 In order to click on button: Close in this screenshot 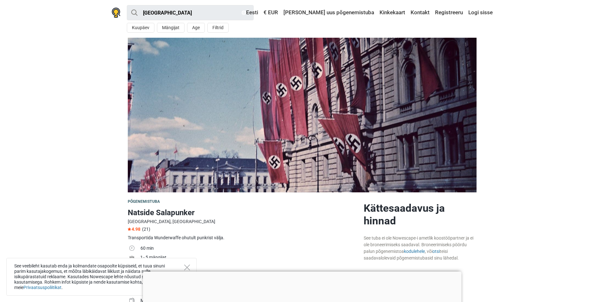, I will do `click(187, 268)`.